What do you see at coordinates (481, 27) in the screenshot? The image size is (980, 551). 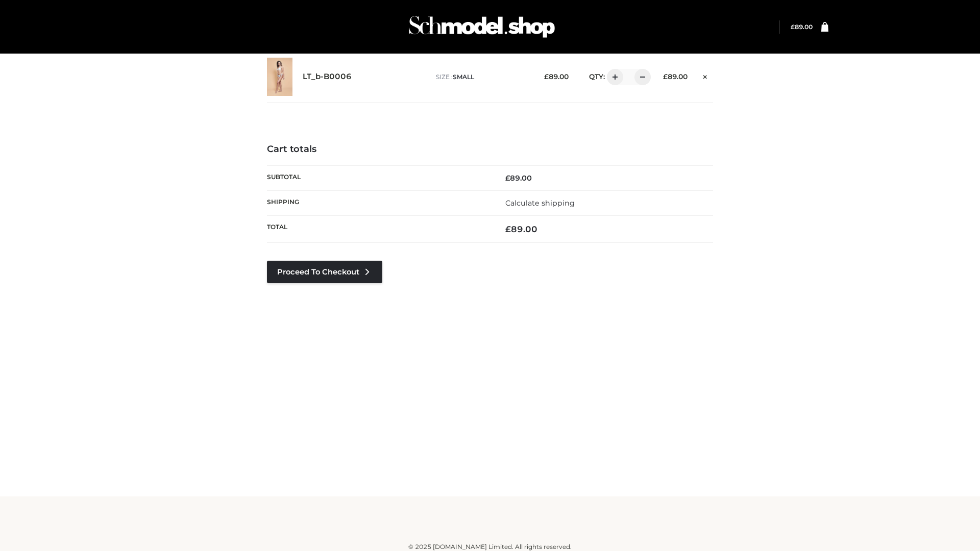 I see `img: Schmodel Admin 964` at bounding box center [481, 27].